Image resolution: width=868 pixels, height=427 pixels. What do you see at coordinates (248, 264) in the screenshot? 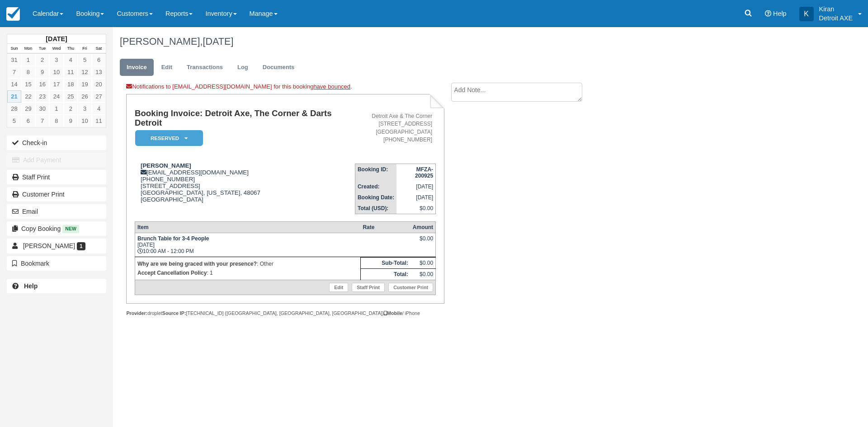
I see `p: : Other` at bounding box center [248, 264].